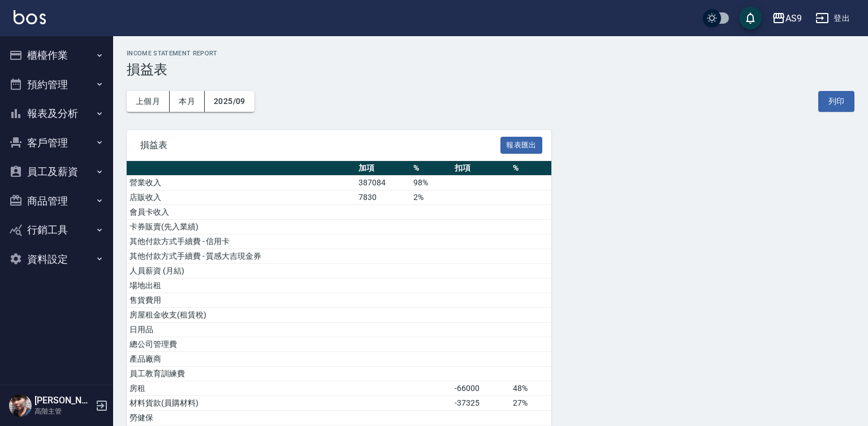 The width and height of the screenshot is (868, 426). I want to click on button: AS9, so click(786, 18).